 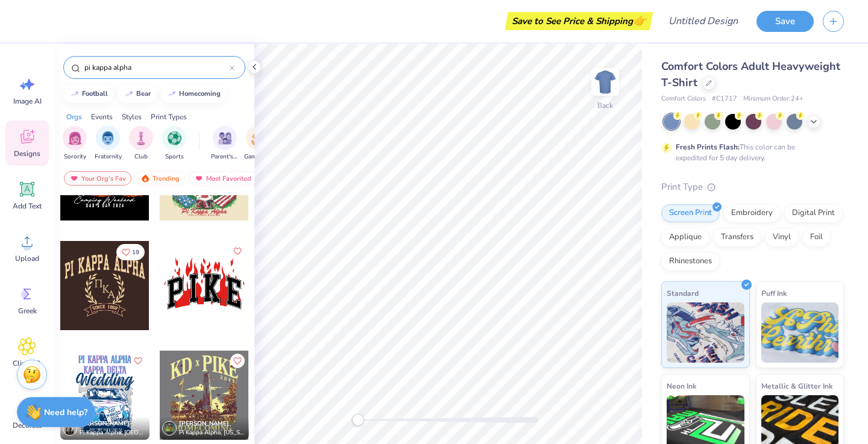 I want to click on div: filter for Club, so click(x=141, y=144).